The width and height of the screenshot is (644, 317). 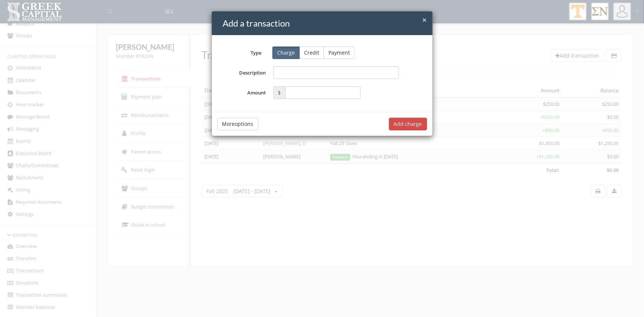 What do you see at coordinates (238, 124) in the screenshot?
I see `button: Moreoptions` at bounding box center [238, 124].